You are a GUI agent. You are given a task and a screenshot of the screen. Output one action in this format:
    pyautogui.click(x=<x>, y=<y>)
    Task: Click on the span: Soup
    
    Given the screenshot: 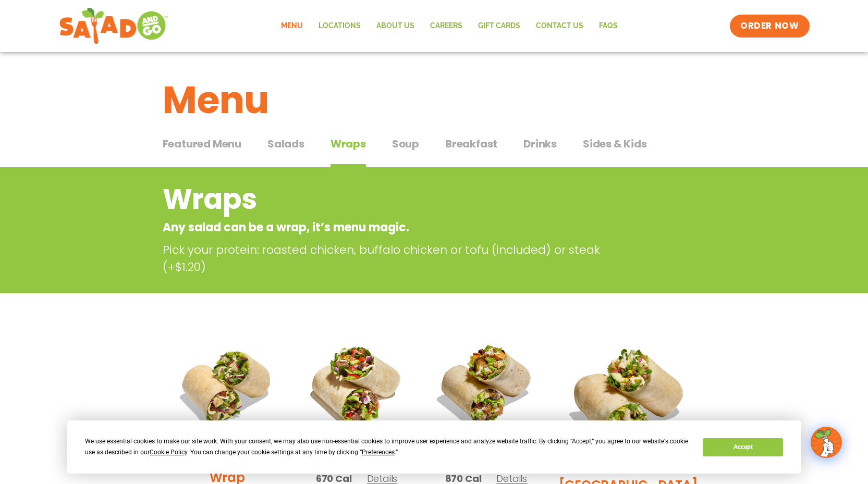 What is the action you would take?
    pyautogui.click(x=405, y=144)
    